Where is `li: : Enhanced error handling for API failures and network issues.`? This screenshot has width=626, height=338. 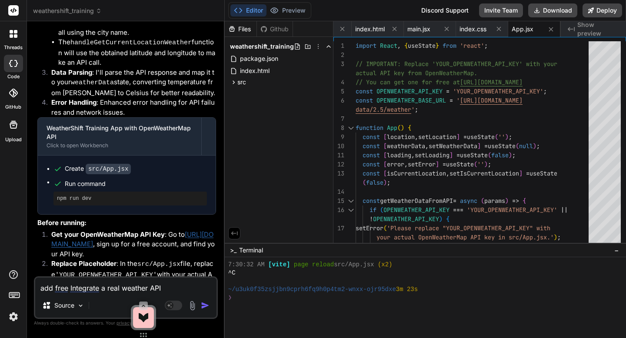
li: : Enhanced error handling for API failures and network issues. is located at coordinates (130, 107).